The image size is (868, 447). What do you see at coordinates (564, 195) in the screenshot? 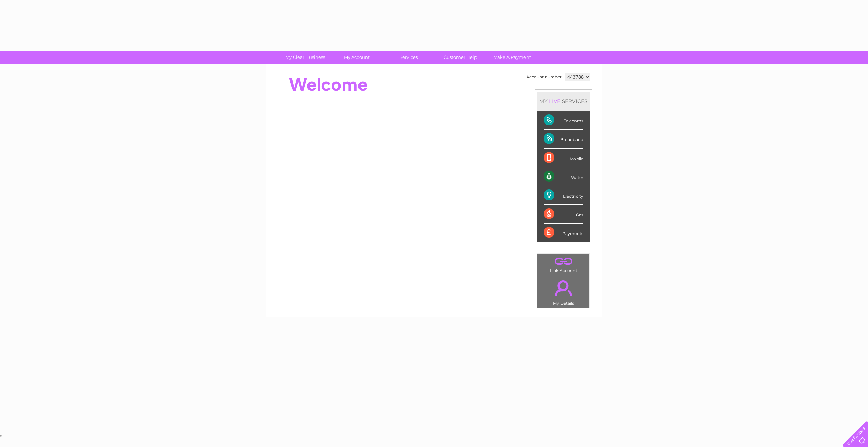
I see `div: Electricity` at bounding box center [564, 195].